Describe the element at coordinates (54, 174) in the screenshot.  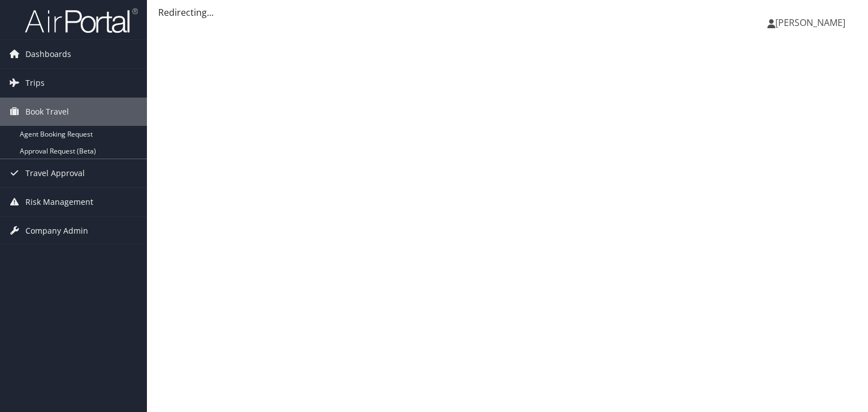
I see `span: Travel Approval` at that location.